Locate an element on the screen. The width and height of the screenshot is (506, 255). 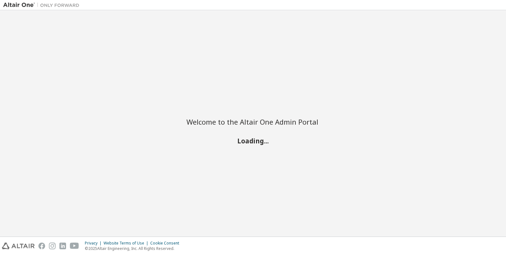
img: facebook.svg is located at coordinates (42, 245).